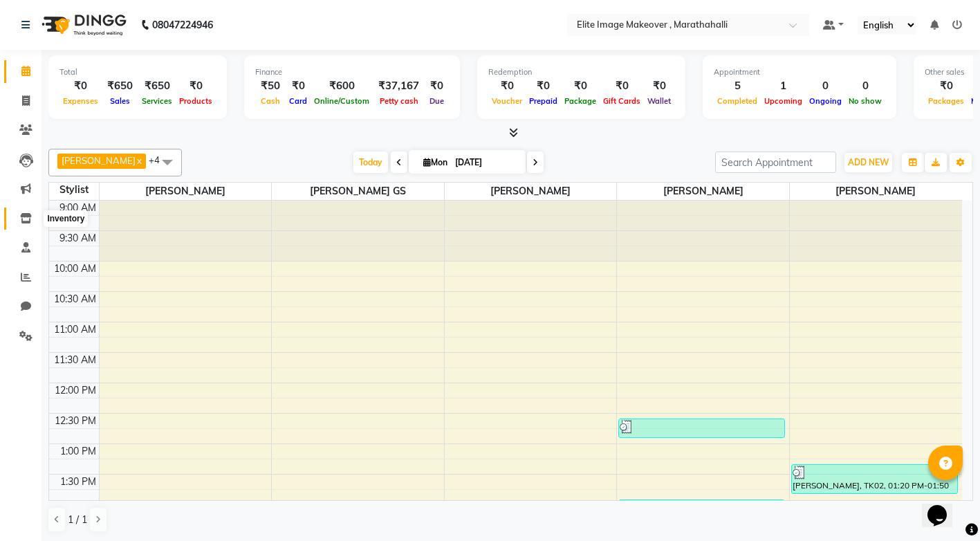 This screenshot has height=541, width=980. I want to click on span: Voucher, so click(507, 101).